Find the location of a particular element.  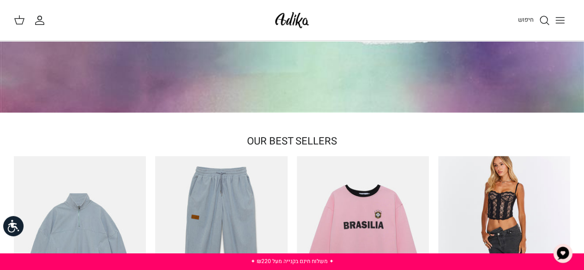

span: OUR BEST SELLERS is located at coordinates (292, 142).